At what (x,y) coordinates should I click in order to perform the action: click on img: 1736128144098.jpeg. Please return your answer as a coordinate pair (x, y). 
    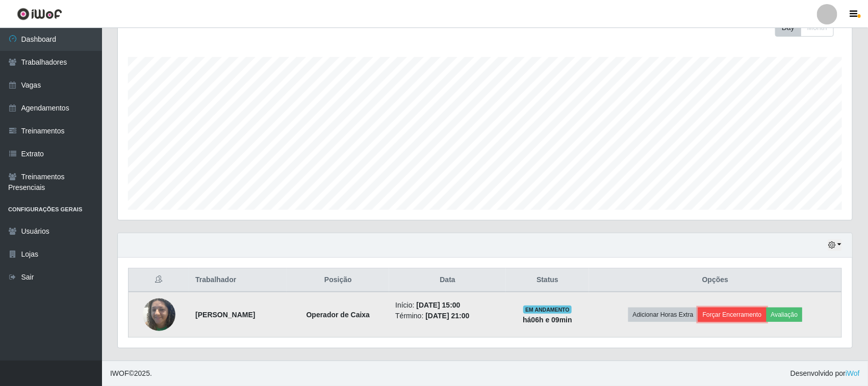
    Looking at the image, I should click on (159, 314).